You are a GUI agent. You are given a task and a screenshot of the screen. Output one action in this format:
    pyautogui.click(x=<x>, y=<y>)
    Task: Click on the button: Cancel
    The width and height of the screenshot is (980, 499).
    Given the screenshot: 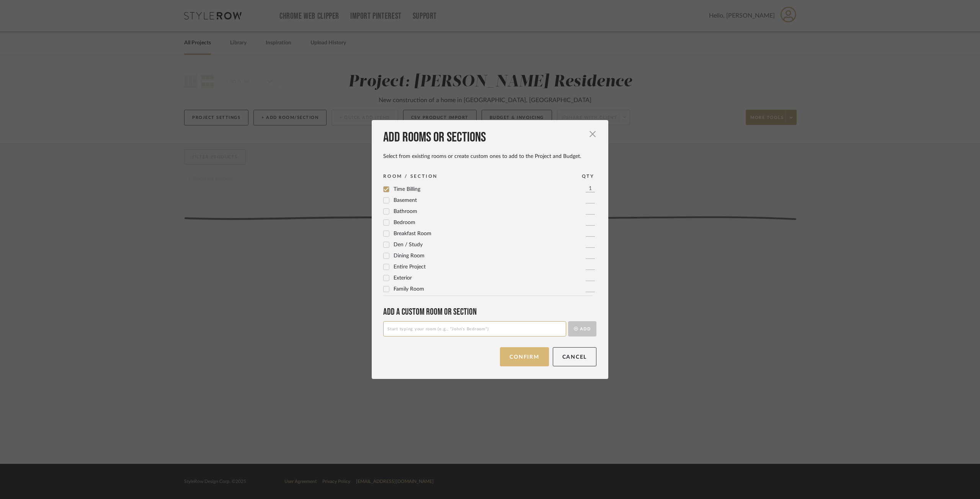 What is the action you would take?
    pyautogui.click(x=574, y=357)
    